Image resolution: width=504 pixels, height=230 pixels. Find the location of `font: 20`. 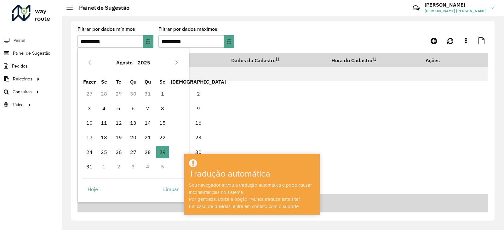

font: 20 is located at coordinates (133, 138).